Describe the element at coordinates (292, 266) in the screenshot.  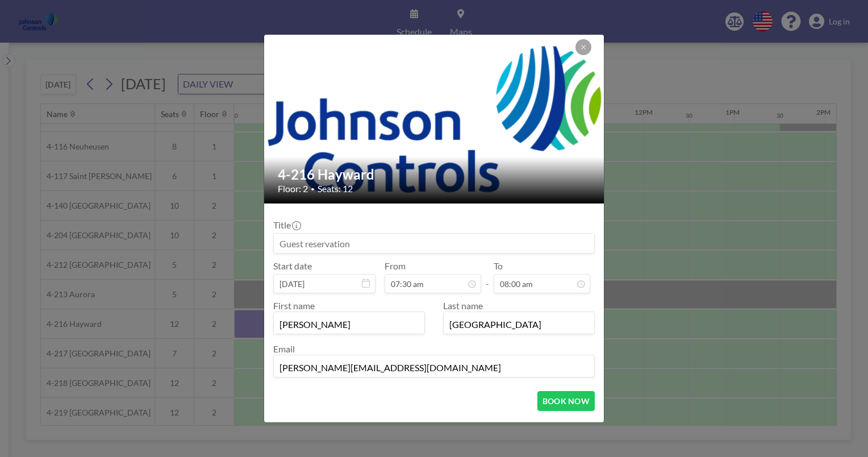
I see `label: Start date` at that location.